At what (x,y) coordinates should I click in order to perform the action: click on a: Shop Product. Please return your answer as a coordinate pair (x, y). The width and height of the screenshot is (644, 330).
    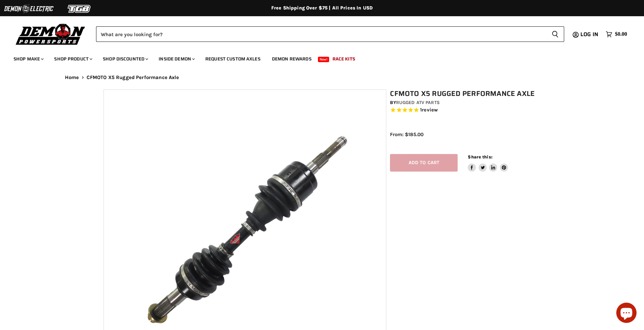
    Looking at the image, I should click on (73, 59).